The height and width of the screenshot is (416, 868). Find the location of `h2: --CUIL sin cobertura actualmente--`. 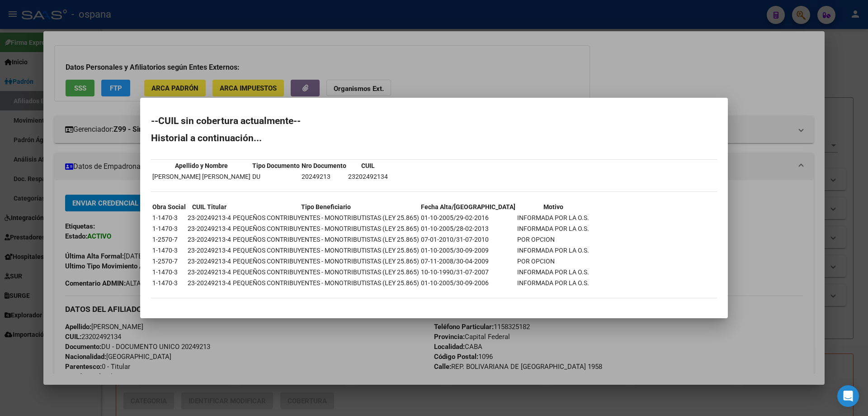

h2: --CUIL sin cobertura actualmente-- is located at coordinates (434, 121).